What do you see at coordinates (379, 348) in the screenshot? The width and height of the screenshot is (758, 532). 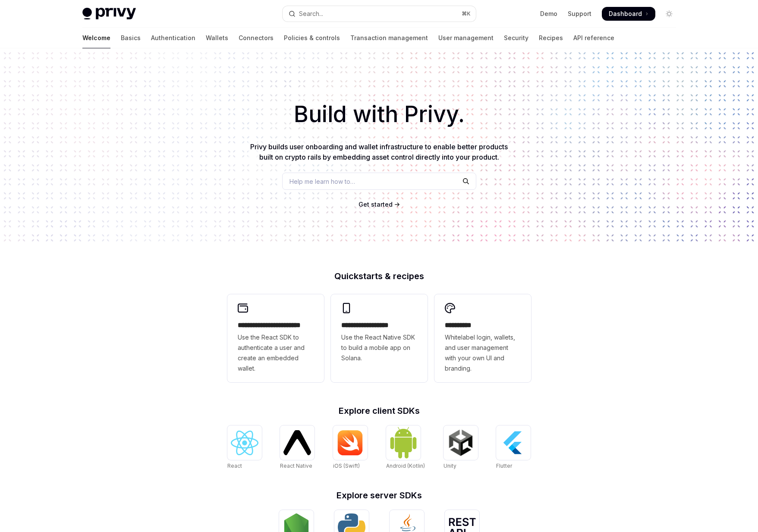 I see `span: Use the React Native SDK to build a mobile app on Solana.` at bounding box center [379, 348].